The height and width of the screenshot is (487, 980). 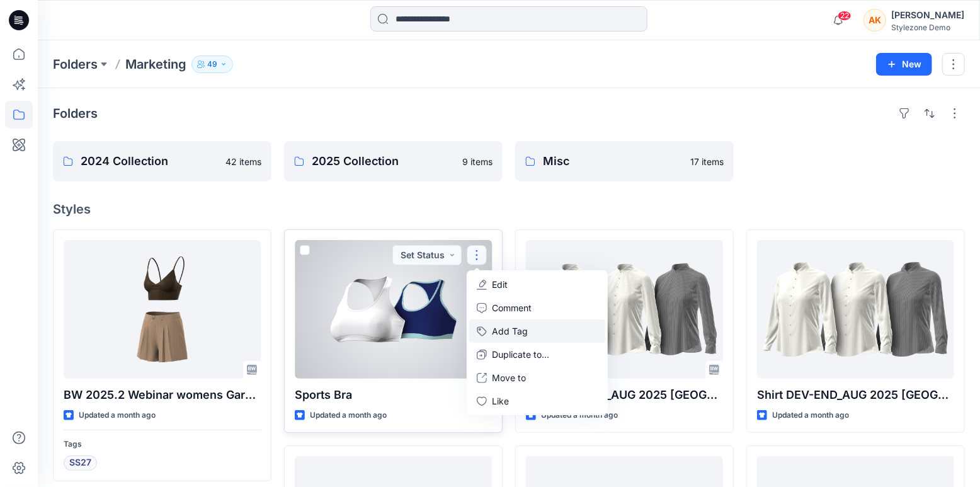 I want to click on a: 2024 Collection42 items, so click(x=162, y=161).